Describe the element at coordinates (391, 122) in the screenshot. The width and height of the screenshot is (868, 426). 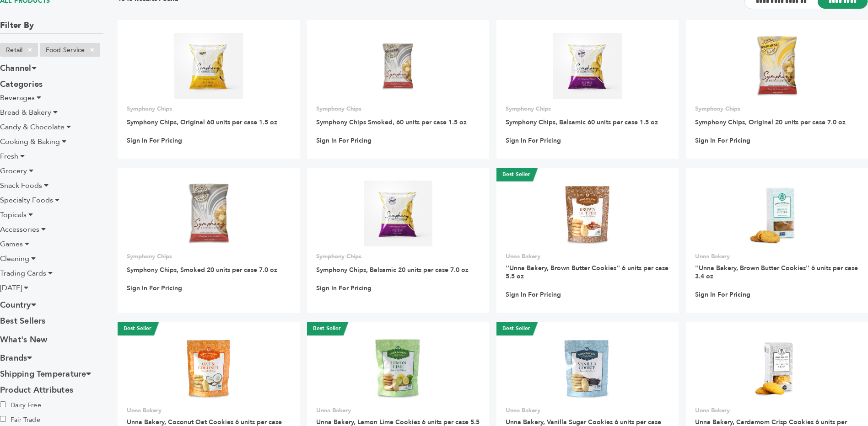
I see `a: Symphony Chips Smoked, 60 units per case 1.5 oz` at that location.